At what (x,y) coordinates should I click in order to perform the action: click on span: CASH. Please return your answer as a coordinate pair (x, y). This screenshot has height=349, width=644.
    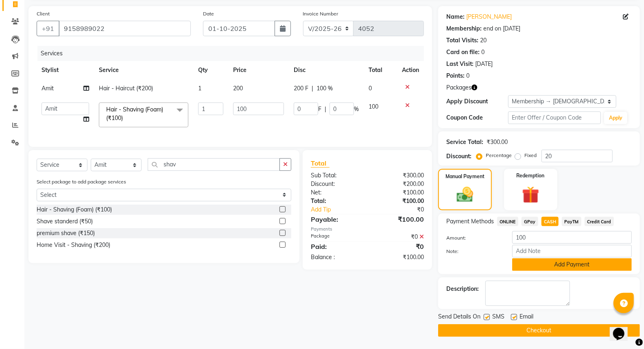
    Looking at the image, I should click on (550, 222).